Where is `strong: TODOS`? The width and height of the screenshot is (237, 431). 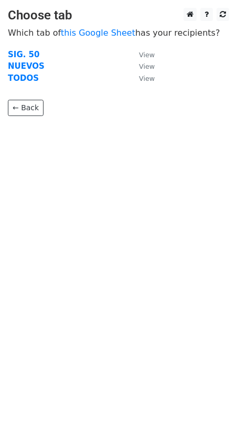 strong: TODOS is located at coordinates (23, 78).